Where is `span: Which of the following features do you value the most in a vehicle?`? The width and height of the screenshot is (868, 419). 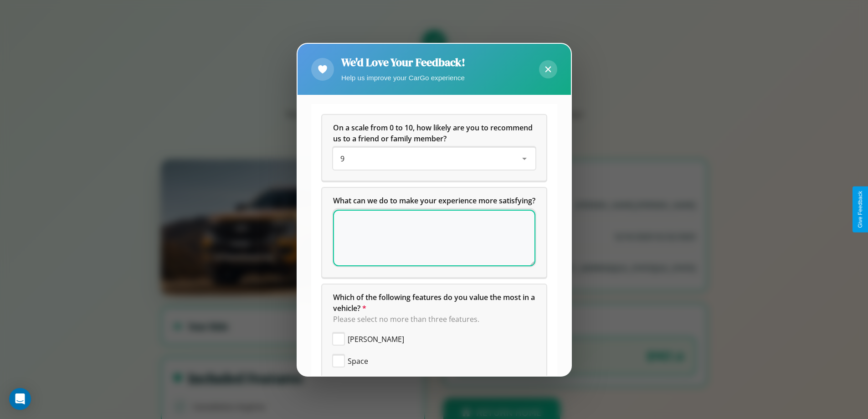
span: Which of the following features do you value the most in a vehicle? is located at coordinates (434, 303).